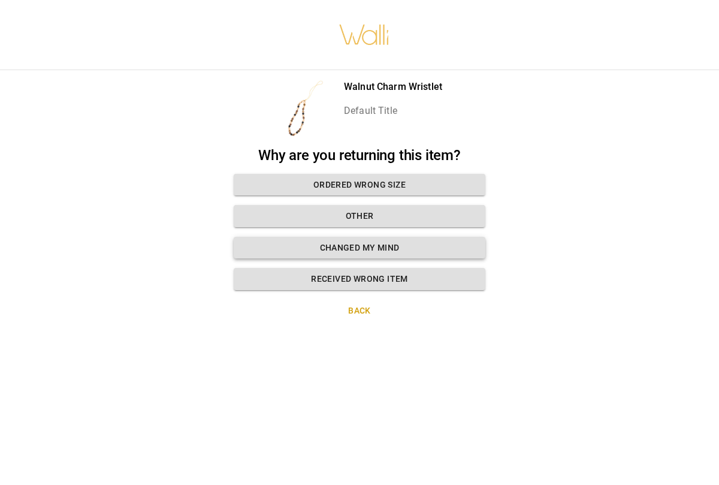 The width and height of the screenshot is (719, 485). Describe the element at coordinates (365, 35) in the screenshot. I see `img: walli-inc.myshopify.com` at that location.